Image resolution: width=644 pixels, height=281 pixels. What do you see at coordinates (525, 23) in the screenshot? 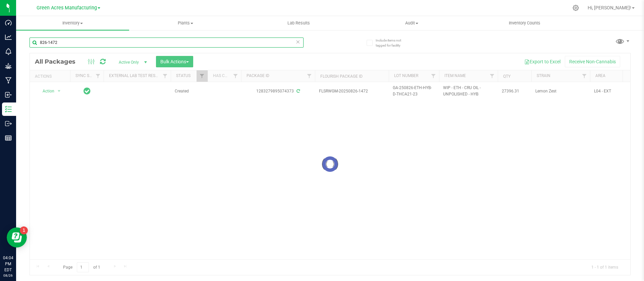
I see `span: Inventory Counts` at bounding box center [525, 23].